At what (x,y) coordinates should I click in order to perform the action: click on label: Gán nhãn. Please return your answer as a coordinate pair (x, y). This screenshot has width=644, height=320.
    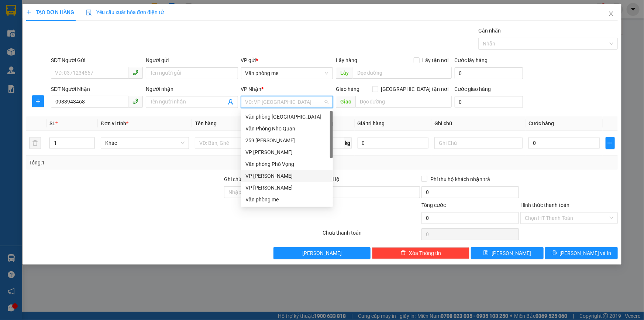
    Looking at the image, I should click on (489, 31).